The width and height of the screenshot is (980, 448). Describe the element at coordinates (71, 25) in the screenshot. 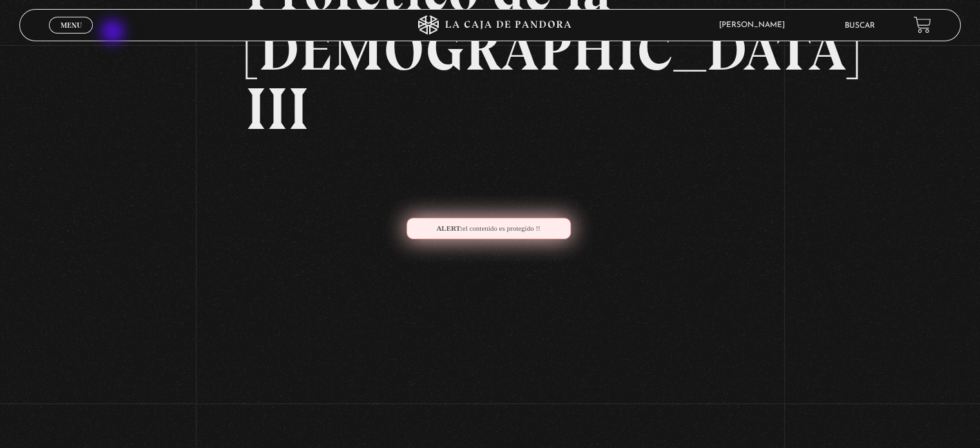

I see `span: Menu` at that location.